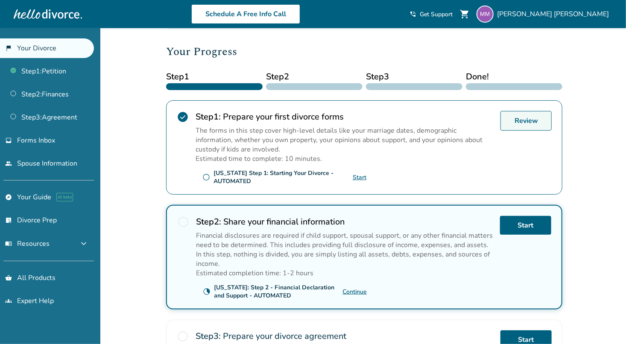 The height and width of the screenshot is (344, 626). Describe the element at coordinates (526, 121) in the screenshot. I see `a: Review` at that location.